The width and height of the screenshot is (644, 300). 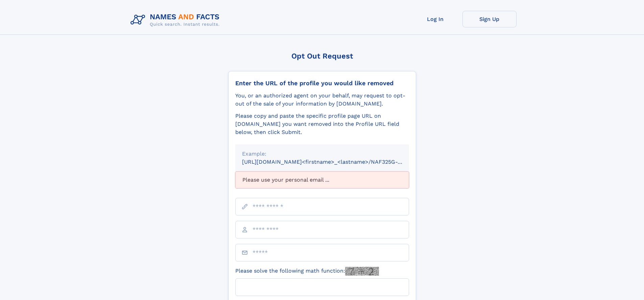 What do you see at coordinates (322, 154) in the screenshot?
I see `div: Example:` at bounding box center [322, 154].